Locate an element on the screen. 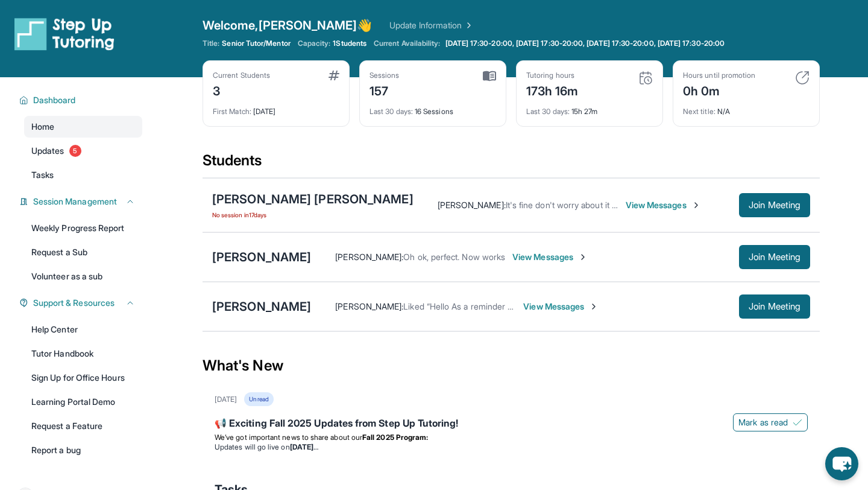  a: Volunteer as a sub is located at coordinates (83, 276).